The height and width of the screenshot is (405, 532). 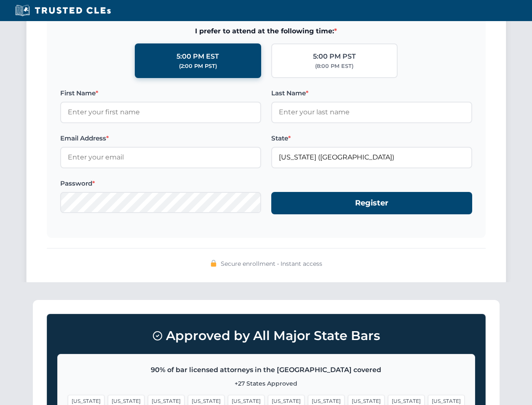 I want to click on div: (2:00 PM PST), so click(x=198, y=66).